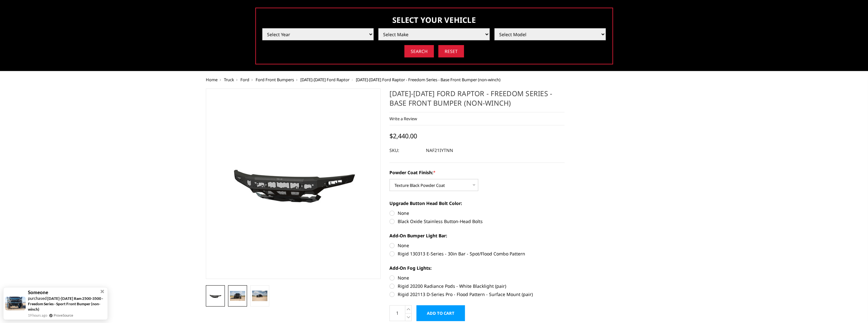 Image resolution: width=868 pixels, height=323 pixels. I want to click on label: Rigid 20200 Radiance Pods - White Blacklight (pair), so click(477, 286).